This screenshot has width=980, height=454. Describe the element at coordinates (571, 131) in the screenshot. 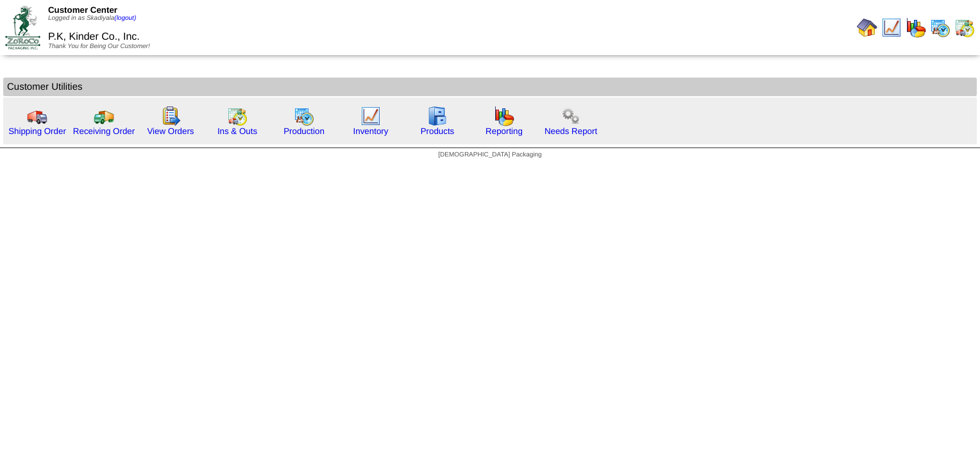

I see `a: Needs Report` at that location.